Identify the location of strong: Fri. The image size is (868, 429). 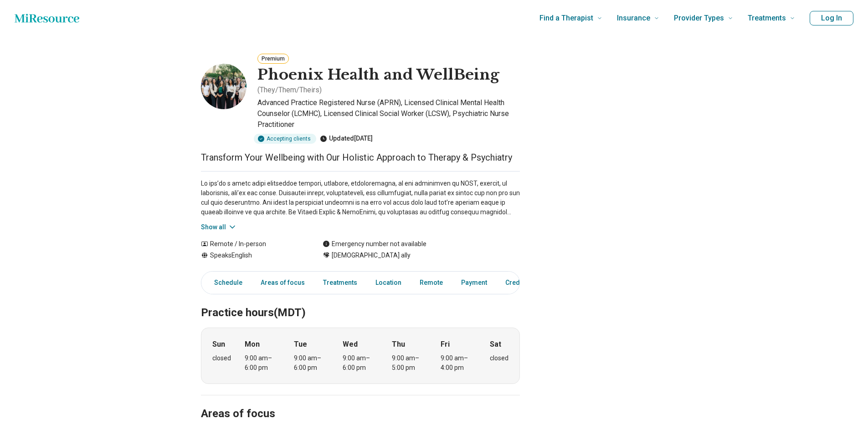
(445, 344).